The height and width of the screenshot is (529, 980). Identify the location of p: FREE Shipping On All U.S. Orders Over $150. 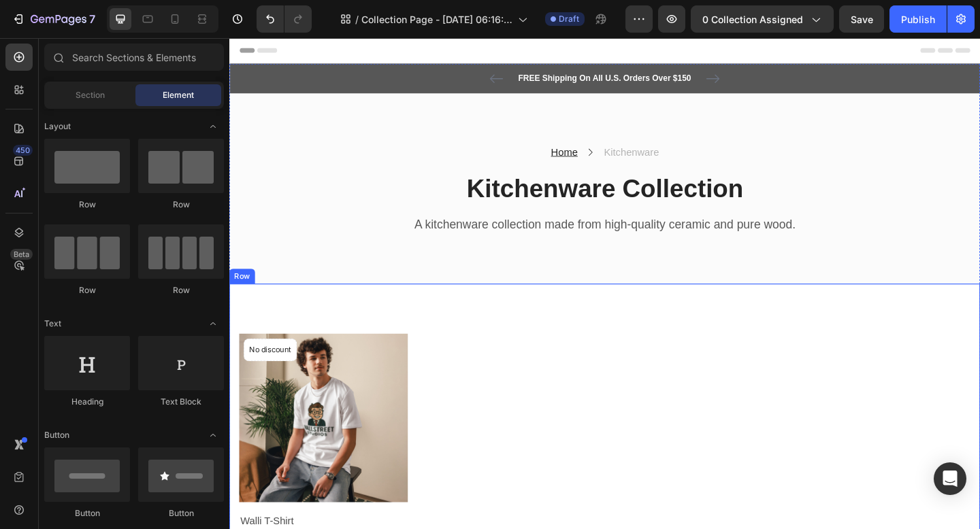
(408, 45).